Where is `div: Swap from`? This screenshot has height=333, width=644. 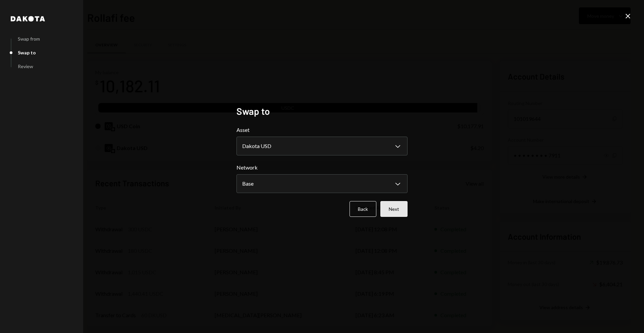 div: Swap from is located at coordinates (29, 39).